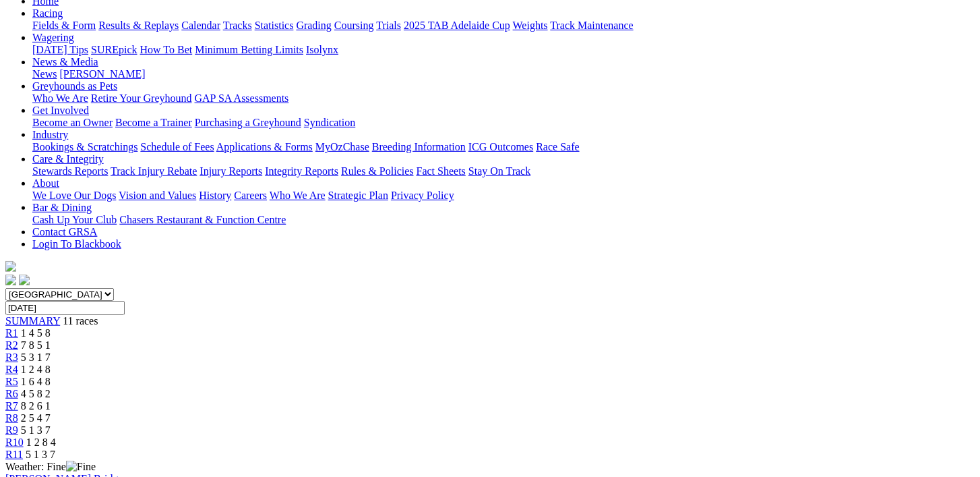  What do you see at coordinates (249, 49) in the screenshot?
I see `a: Minimum Betting Limits` at bounding box center [249, 49].